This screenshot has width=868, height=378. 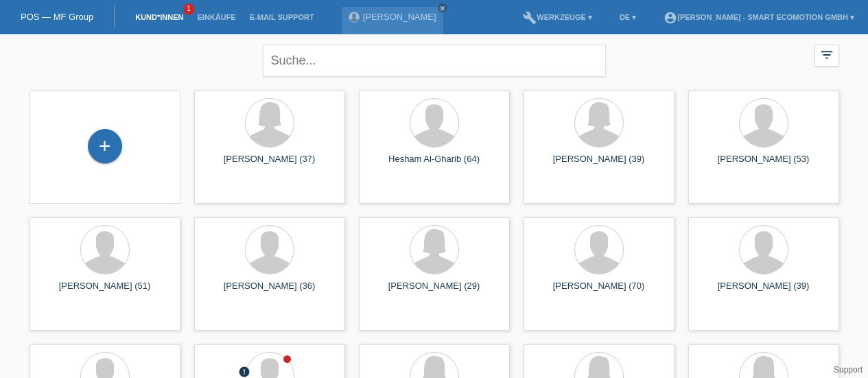 What do you see at coordinates (159, 17) in the screenshot?
I see `a: Kund*innen` at bounding box center [159, 17].